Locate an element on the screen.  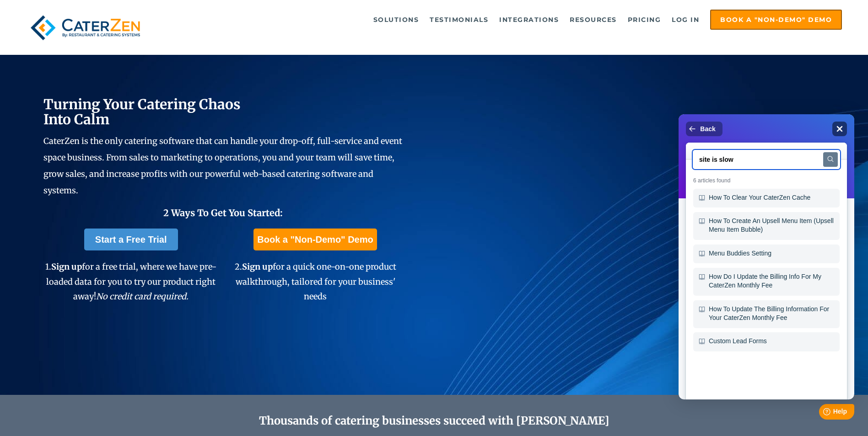
a: Resources is located at coordinates (593, 19).